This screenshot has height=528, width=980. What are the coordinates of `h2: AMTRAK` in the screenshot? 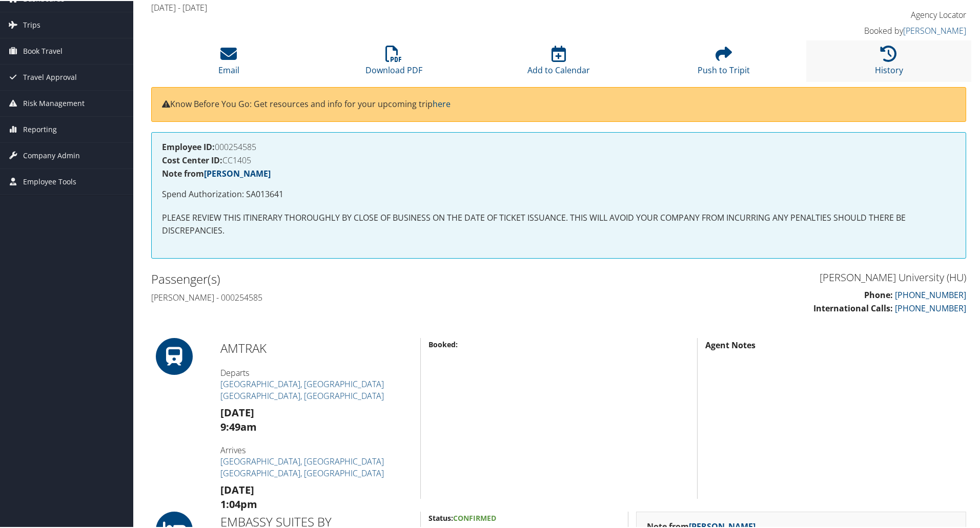 It's located at (316, 347).